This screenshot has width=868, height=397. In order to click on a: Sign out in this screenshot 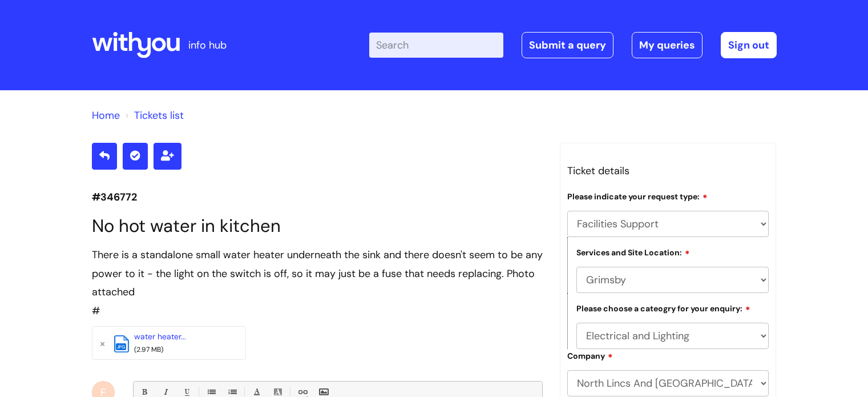, I will do `click(749, 45)`.